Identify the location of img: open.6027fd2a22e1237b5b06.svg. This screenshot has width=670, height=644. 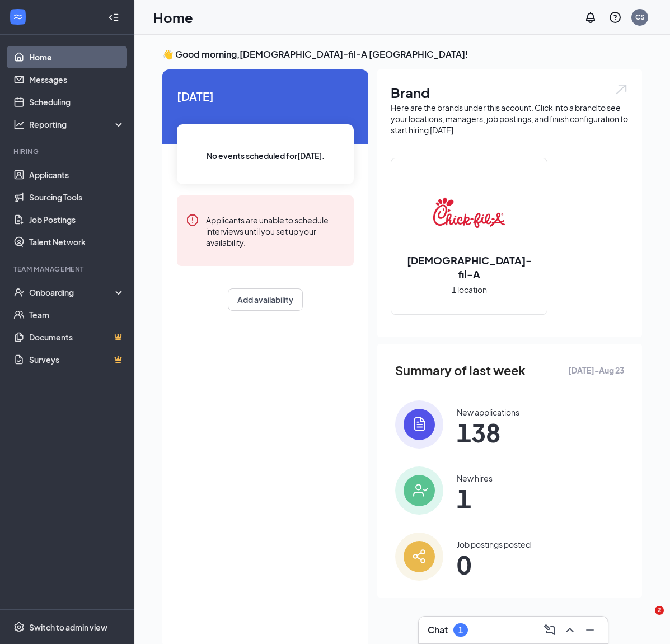
(622, 89).